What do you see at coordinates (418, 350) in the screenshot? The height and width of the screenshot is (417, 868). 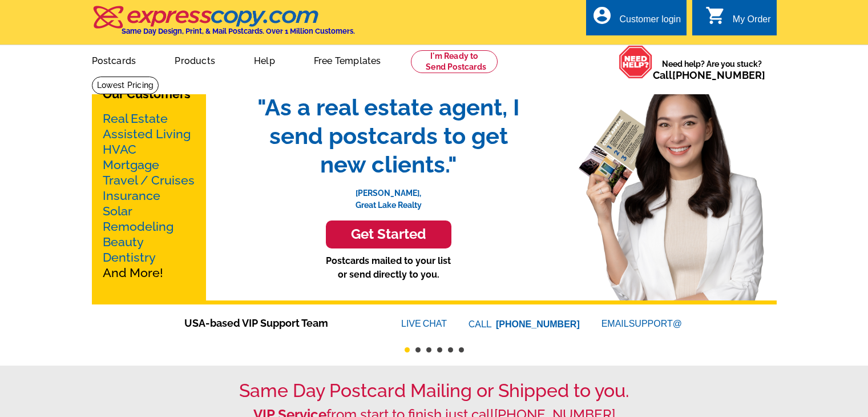 I see `button: 2 of 6` at bounding box center [418, 350].